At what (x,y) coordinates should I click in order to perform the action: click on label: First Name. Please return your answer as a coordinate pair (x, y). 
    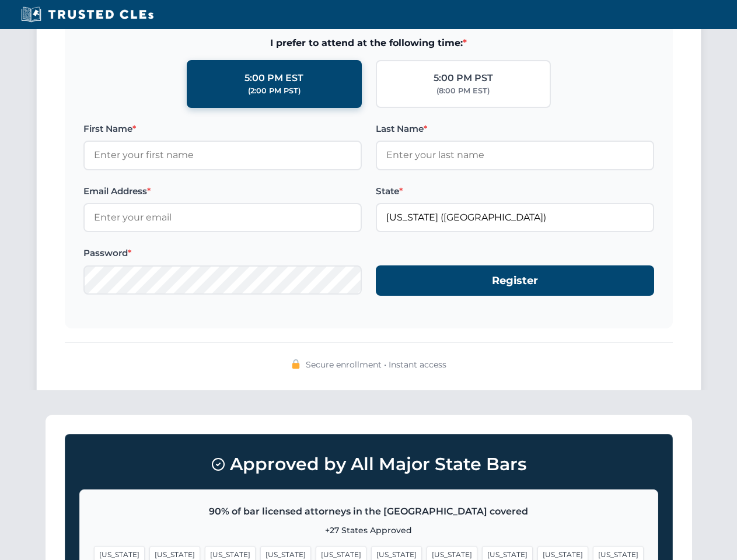
    Looking at the image, I should click on (222, 129).